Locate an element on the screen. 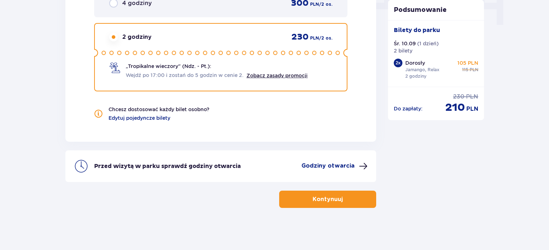  div: 2 x is located at coordinates (398, 63).